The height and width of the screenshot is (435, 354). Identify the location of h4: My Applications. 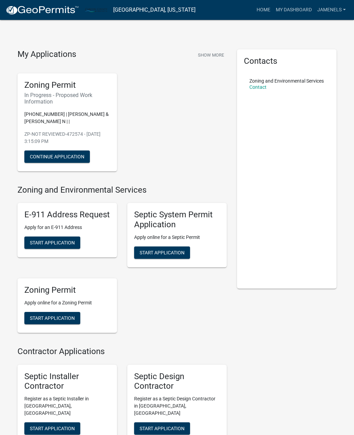
(47, 54).